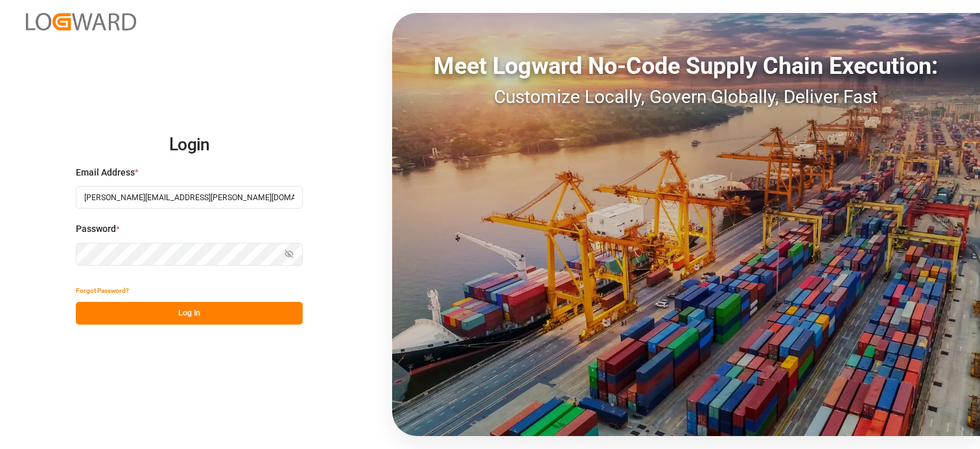  Describe the element at coordinates (189, 145) in the screenshot. I see `h2: Login` at that location.